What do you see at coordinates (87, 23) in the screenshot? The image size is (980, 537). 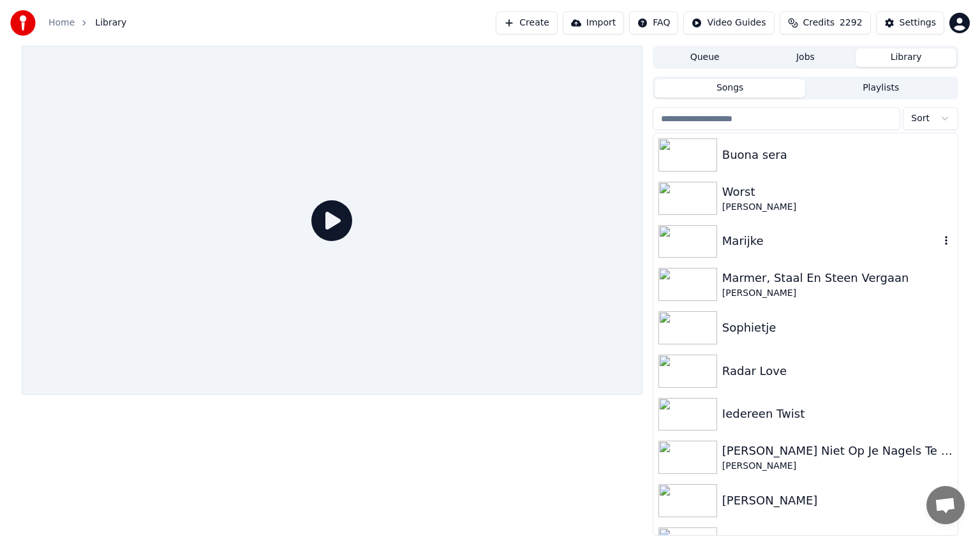 I see `nav: breadcrumb` at bounding box center [87, 23].